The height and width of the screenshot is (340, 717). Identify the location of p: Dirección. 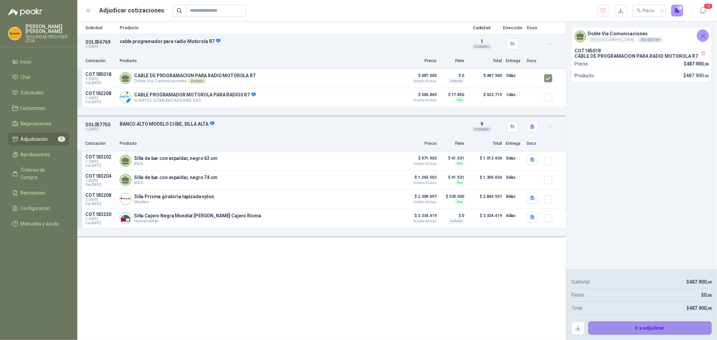
(512, 28).